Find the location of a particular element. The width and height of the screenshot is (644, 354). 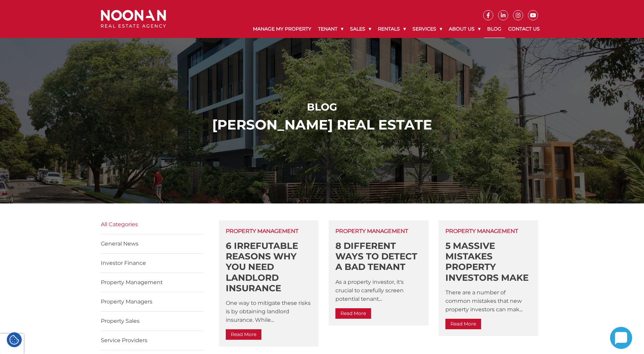

div: Cookie Settings is located at coordinates (14, 340).